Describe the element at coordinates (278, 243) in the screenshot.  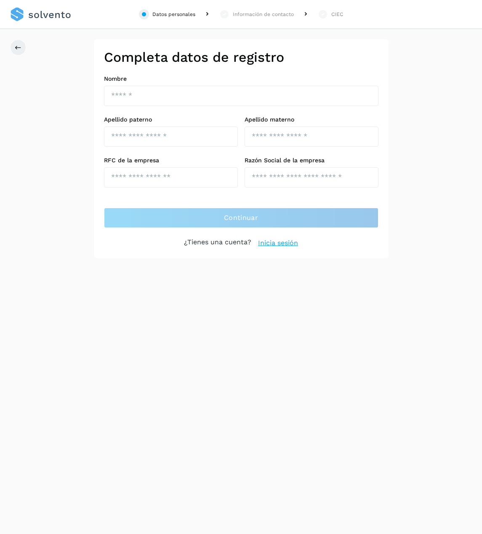
I see `a: Inicia sesión` at that location.